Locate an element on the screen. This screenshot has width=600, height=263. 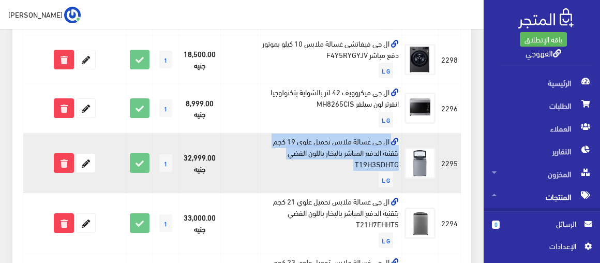
td: 32,999.00 جنيه is located at coordinates (200, 163).